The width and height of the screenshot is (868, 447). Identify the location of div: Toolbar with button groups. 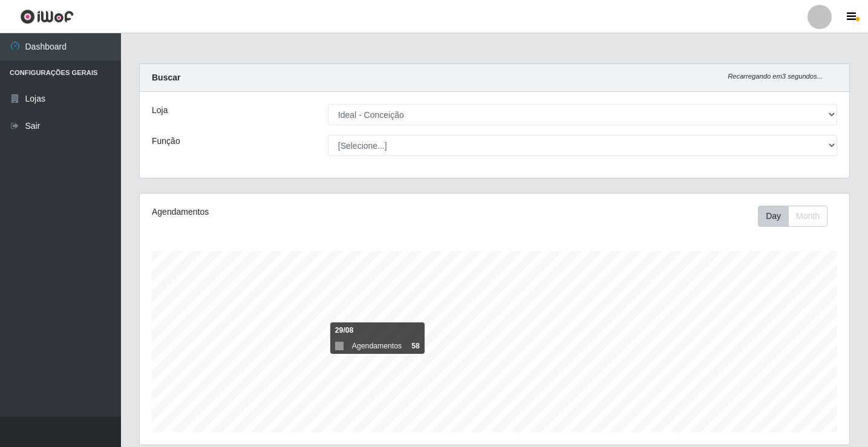
(797, 216).